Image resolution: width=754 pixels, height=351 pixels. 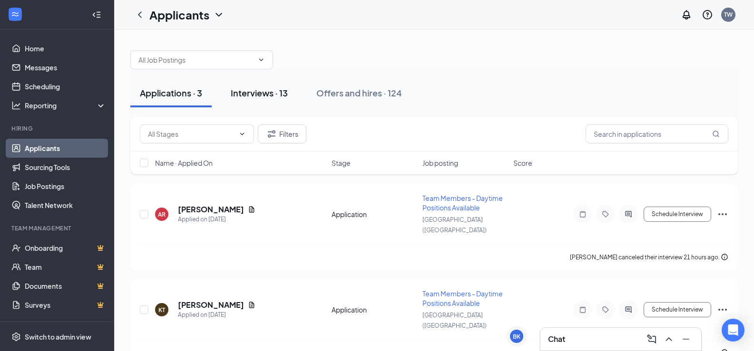 I want to click on button: Filter Filters, so click(x=282, y=134).